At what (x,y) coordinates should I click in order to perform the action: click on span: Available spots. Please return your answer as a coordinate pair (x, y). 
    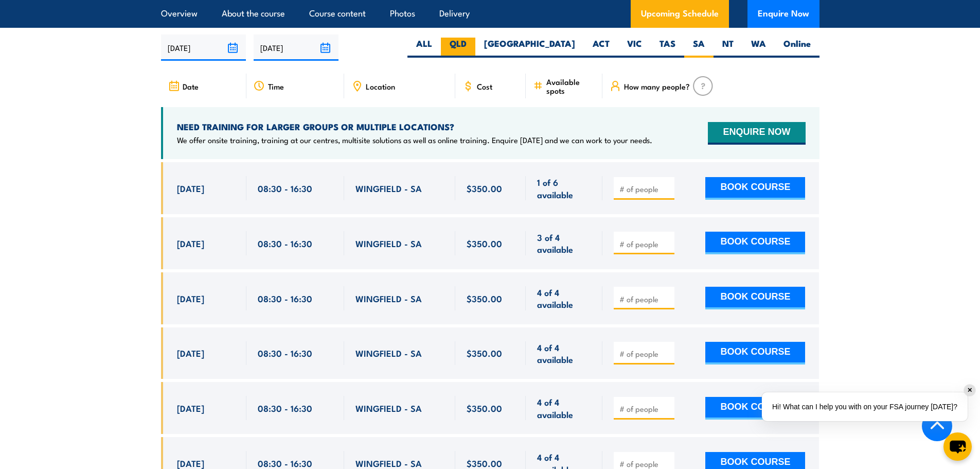
    Looking at the image, I should click on (570, 86).